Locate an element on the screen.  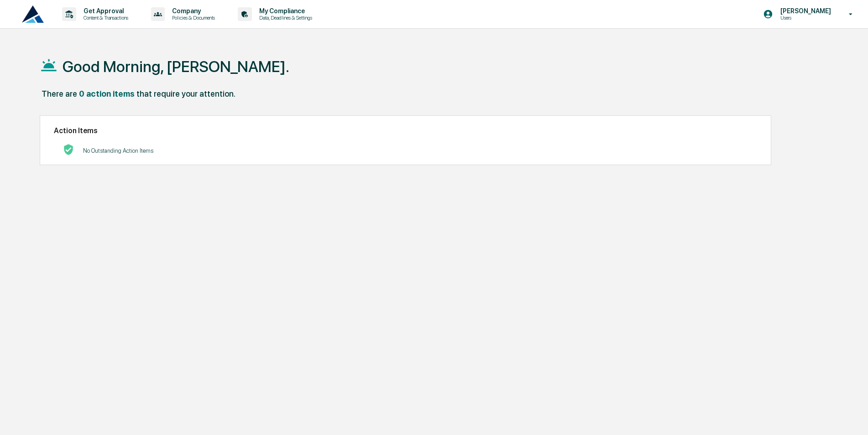
img: logo is located at coordinates (32, 14).